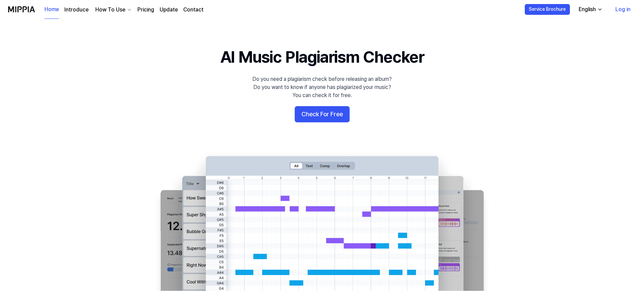 The width and height of the screenshot is (644, 307). What do you see at coordinates (169, 10) in the screenshot?
I see `a: Update` at bounding box center [169, 10].